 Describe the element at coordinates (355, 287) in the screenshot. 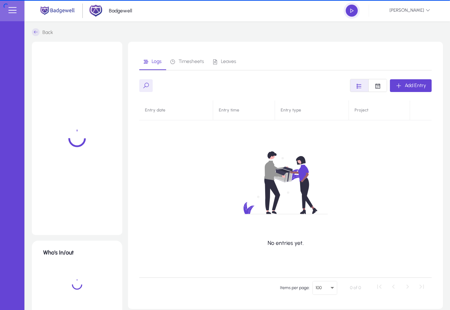

I see `div: 0 of 0` at that location.